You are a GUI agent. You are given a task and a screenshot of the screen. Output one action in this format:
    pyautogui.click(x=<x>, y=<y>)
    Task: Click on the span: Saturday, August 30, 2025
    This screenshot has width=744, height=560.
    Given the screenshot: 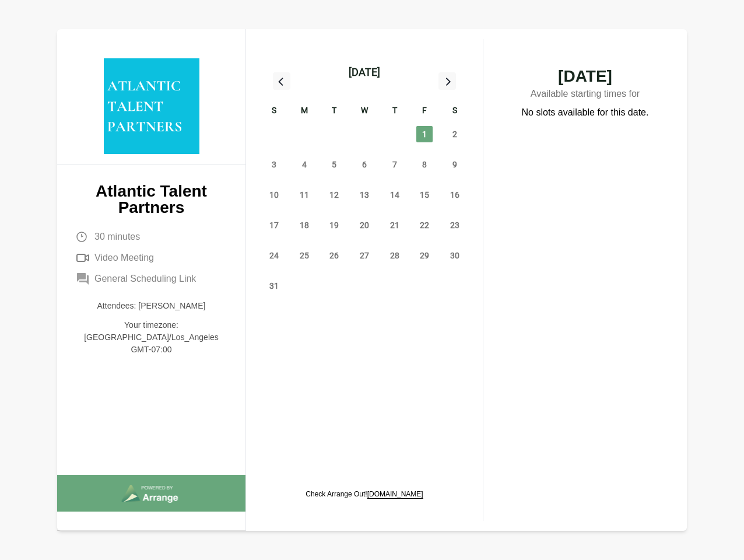 What is the action you would take?
    pyautogui.click(x=455, y=255)
    